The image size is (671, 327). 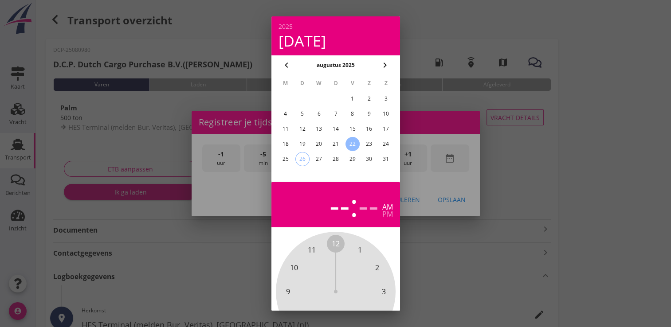 I want to click on button: 16, so click(x=369, y=129).